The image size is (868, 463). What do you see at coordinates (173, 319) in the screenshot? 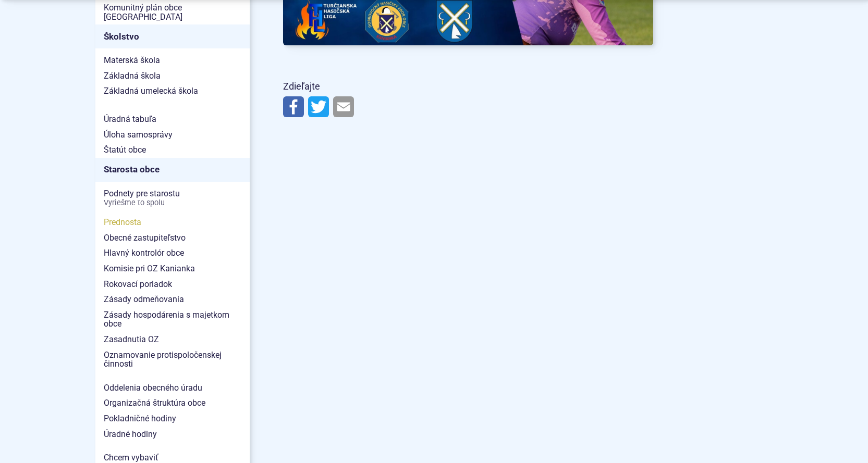
I see `a: Zásady hospodárenia s majetkom obce` at bounding box center [173, 319].